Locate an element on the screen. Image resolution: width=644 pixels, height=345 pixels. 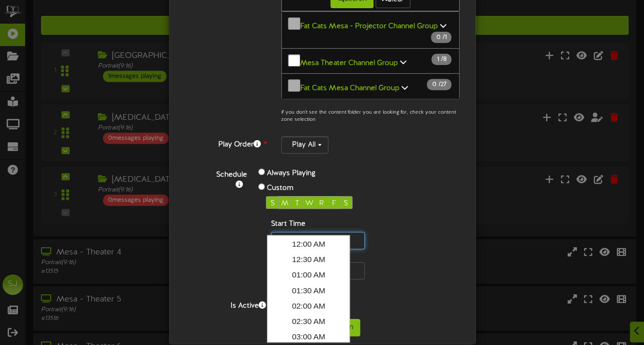
span: 1 is located at coordinates (439, 59).